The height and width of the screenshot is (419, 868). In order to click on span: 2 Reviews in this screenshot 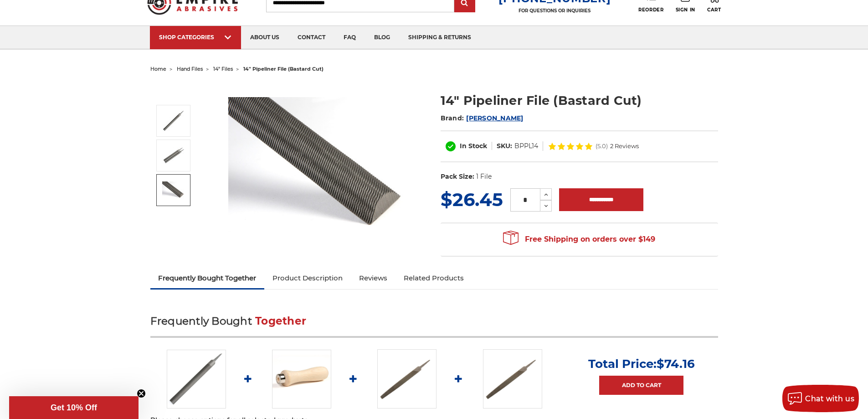, I will do `click(624, 146)`.